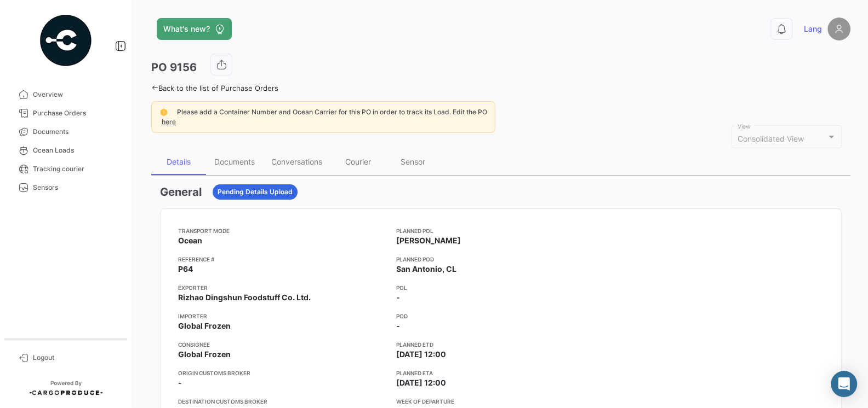 The image size is (868, 408). I want to click on app-card-info-title: Consignee, so click(282, 345).